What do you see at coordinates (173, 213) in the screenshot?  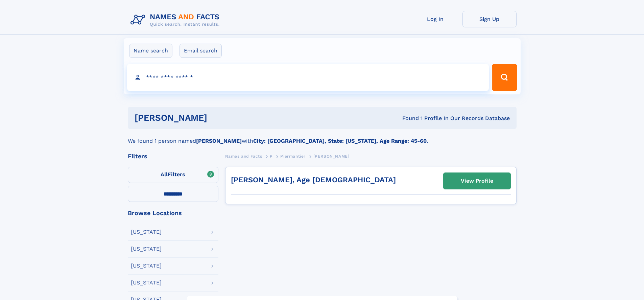 I see `div: Browse Locations` at bounding box center [173, 213].